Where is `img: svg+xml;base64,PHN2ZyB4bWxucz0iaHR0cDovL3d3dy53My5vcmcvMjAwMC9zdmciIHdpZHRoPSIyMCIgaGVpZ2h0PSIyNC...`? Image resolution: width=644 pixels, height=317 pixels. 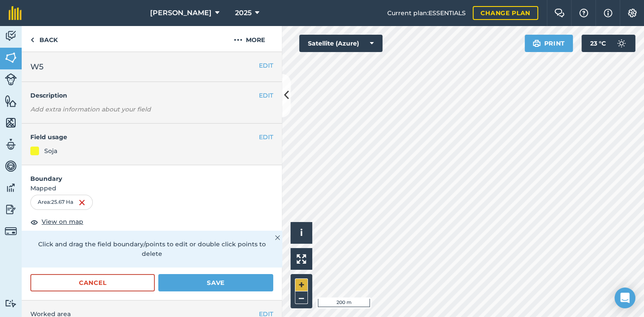 img: svg+xml;base64,PHN2ZyB4bWxucz0iaHR0cDovL3d3dy53My5vcmcvMjAwMC9zdmciIHdpZHRoPSIyMCIgaGVpZ2h0PSIyNC... is located at coordinates (238, 40).